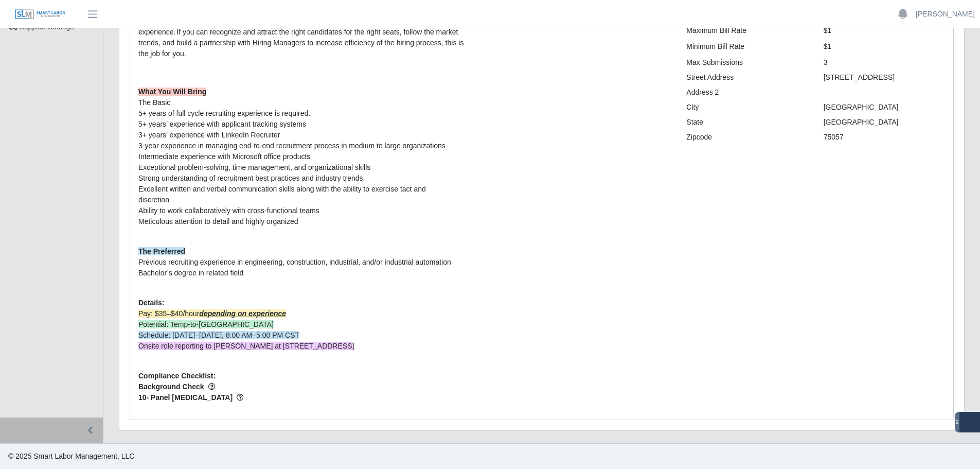  Describe the element at coordinates (71, 456) in the screenshot. I see `span: © 2025 Smart Labor Management, LLC` at that location.